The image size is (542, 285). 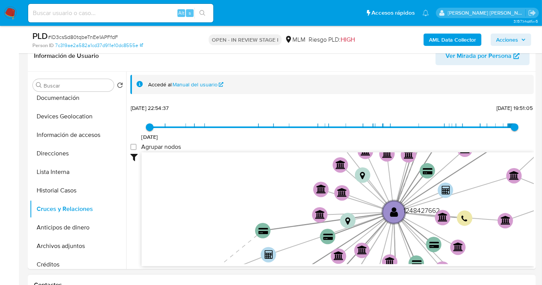 What do you see at coordinates (66, 56) in the screenshot?
I see `h1: Información de Usuario` at bounding box center [66, 56].